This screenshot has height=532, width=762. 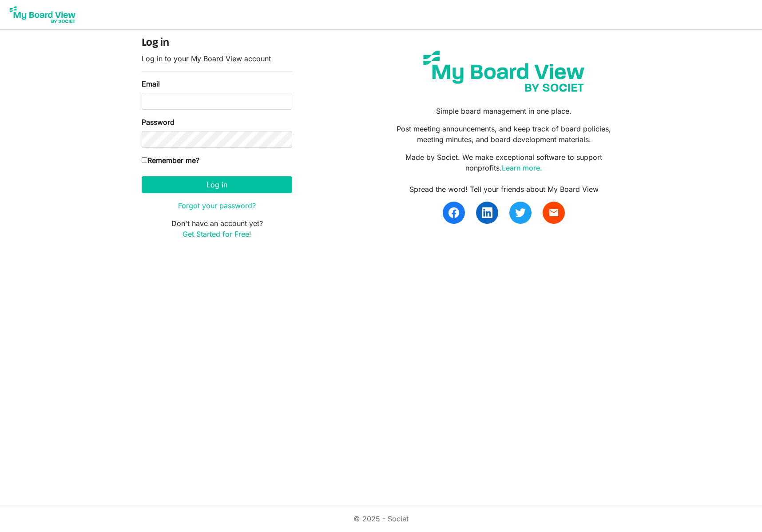 What do you see at coordinates (217, 234) in the screenshot?
I see `a: Get Started for Free!` at bounding box center [217, 234].